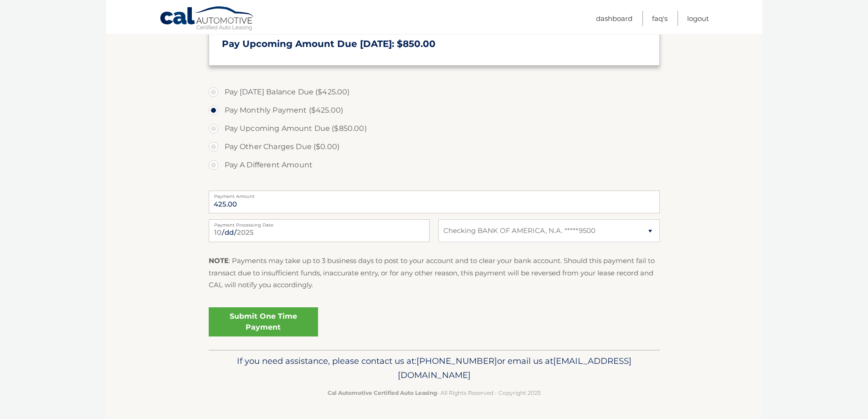 The image size is (868, 419). I want to click on label: Payment Processing Date, so click(319, 223).